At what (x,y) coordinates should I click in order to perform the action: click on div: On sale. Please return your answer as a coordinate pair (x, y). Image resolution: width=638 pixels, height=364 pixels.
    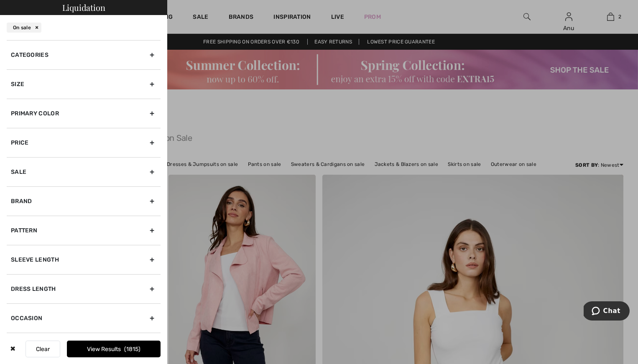
    Looking at the image, I should click on (24, 28).